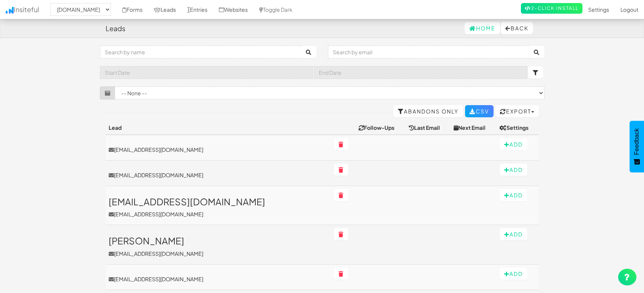  What do you see at coordinates (551, 8) in the screenshot?
I see `a: 2-Click Install` at bounding box center [551, 8].